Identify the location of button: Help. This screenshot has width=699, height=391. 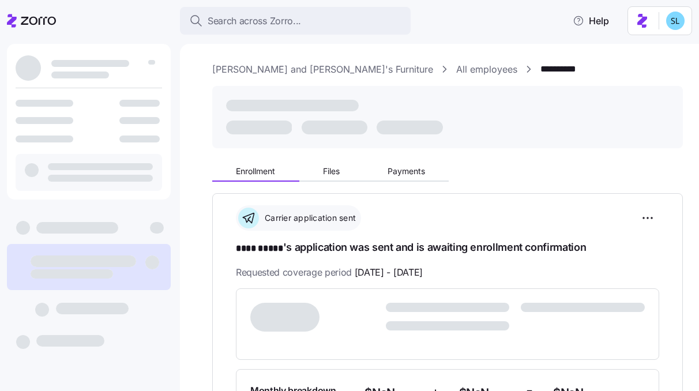
(591, 21).